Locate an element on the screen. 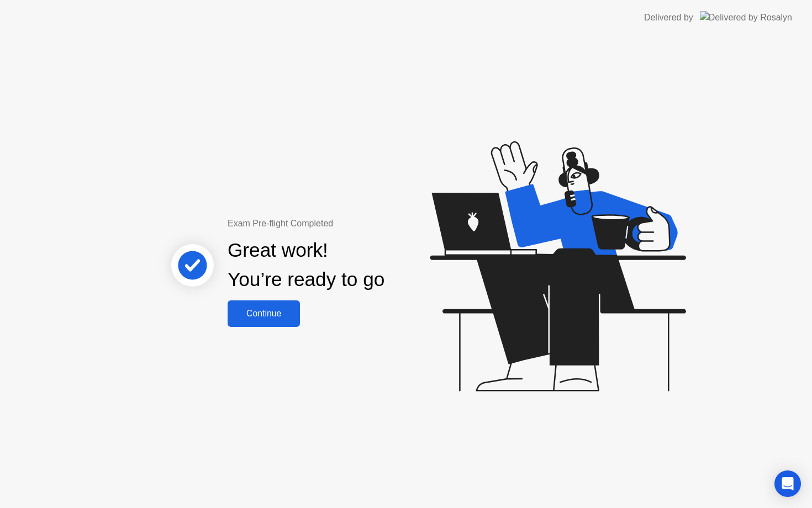 The image size is (812, 508). div: Exam Pre-flight Completed is located at coordinates (341, 224).